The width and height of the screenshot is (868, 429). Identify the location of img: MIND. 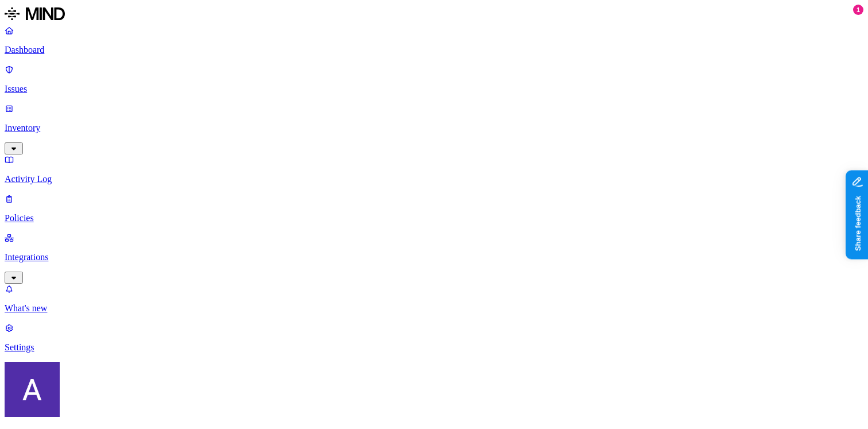
(34, 14).